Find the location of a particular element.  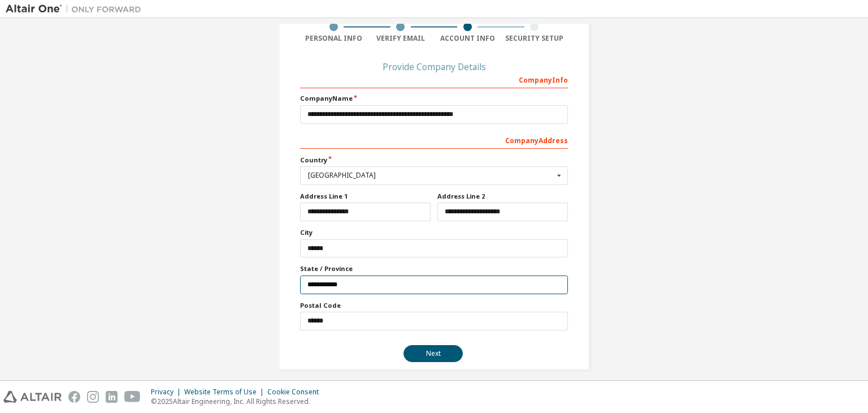

div: Account Info is located at coordinates (468, 38).